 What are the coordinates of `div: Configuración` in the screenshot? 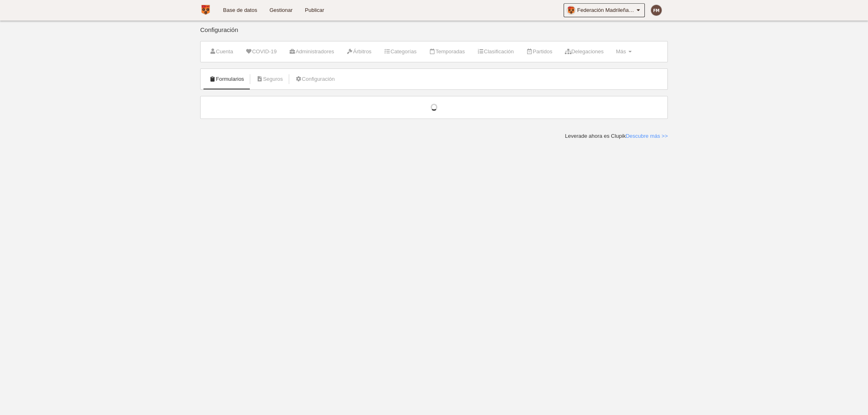 It's located at (434, 33).